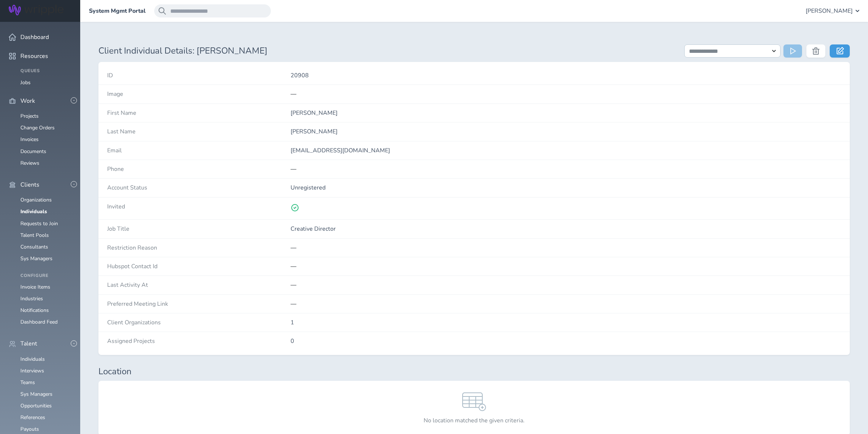  What do you see at coordinates (117, 11) in the screenshot?
I see `a: System Mgmt Portal` at bounding box center [117, 11].